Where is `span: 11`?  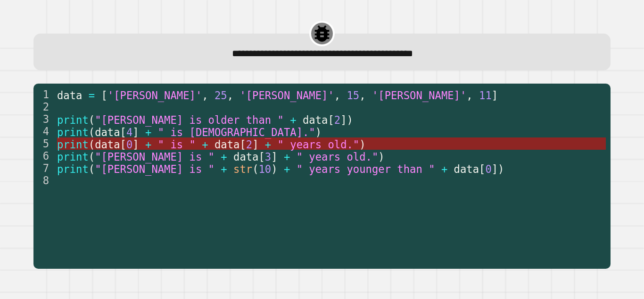 span: 11 is located at coordinates (485, 95).